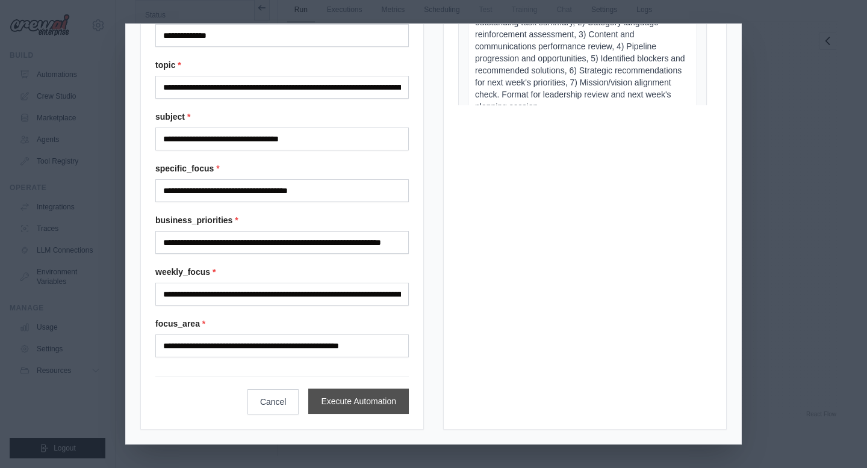  What do you see at coordinates (580, 58) in the screenshot?
I see `span: Executive weekly report containing: 1) Completed vs. outstanding task summary, 2) Category langua...` at bounding box center [580, 58].